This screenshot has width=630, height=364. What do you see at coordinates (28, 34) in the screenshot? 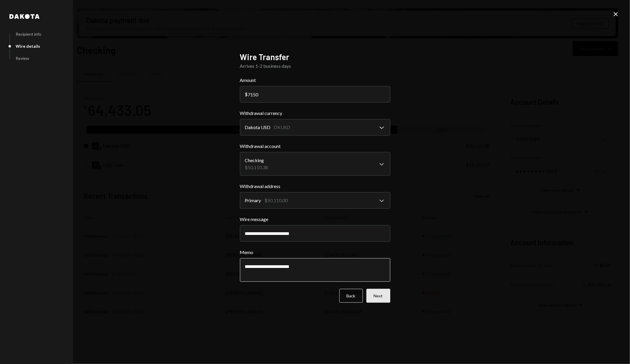
I see `div: Recipient info` at bounding box center [28, 34].